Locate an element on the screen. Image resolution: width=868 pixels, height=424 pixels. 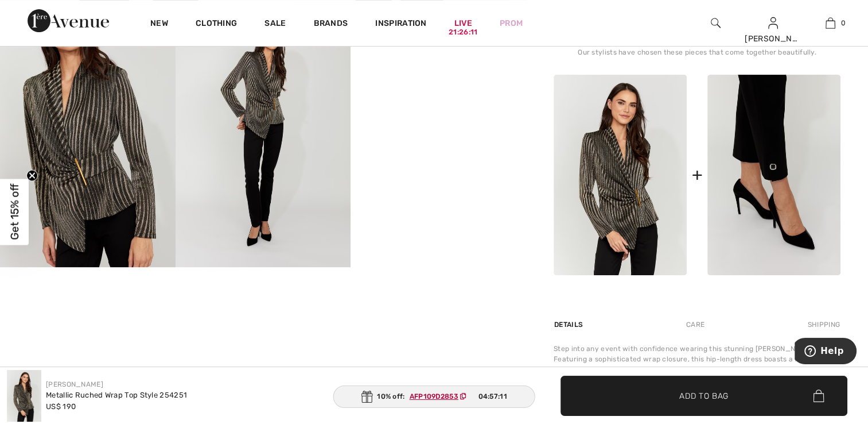
a: 1ère Avenue is located at coordinates (68, 20).